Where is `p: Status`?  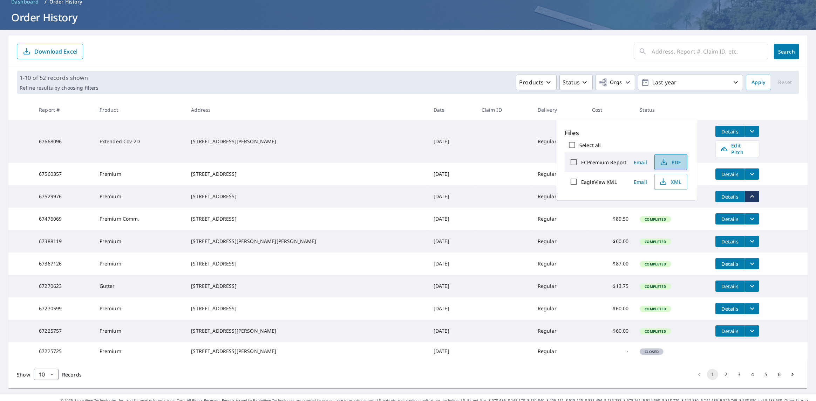 p: Status is located at coordinates (571, 82).